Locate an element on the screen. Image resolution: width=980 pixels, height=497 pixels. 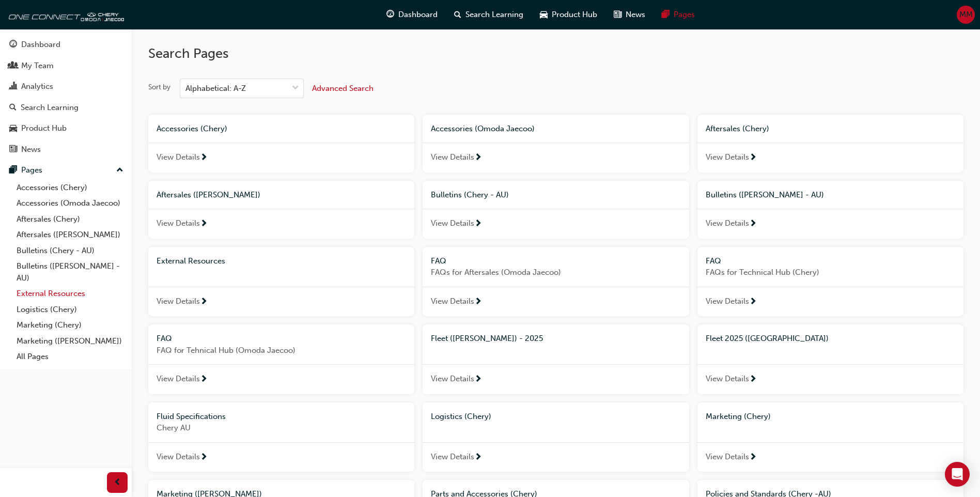
a: Marketing (Chery) is located at coordinates (70, 325).